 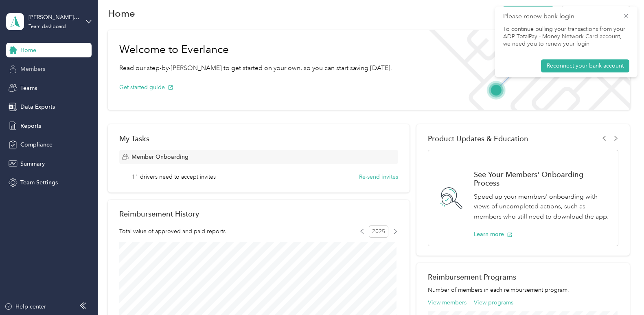 I want to click on div: Help center, so click(x=25, y=307).